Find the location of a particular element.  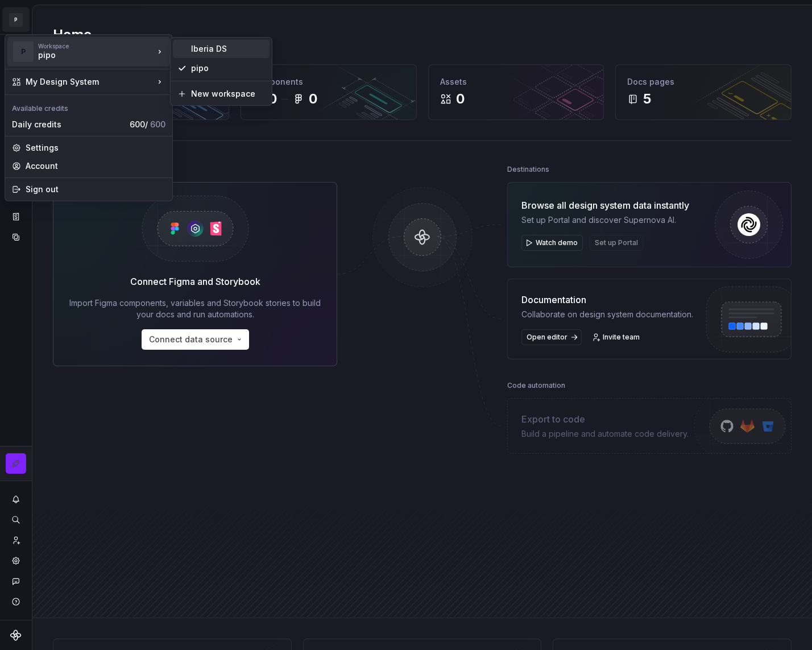

div: Sign out is located at coordinates (96, 189).